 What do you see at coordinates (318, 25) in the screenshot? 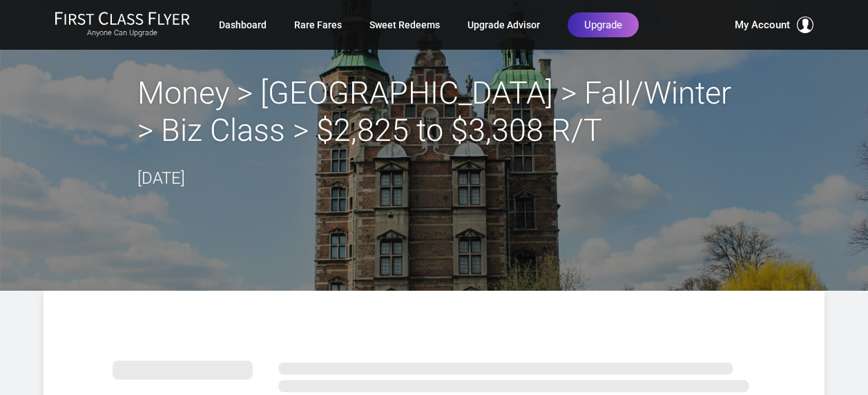
I see `a: Rare Fares` at bounding box center [318, 25].